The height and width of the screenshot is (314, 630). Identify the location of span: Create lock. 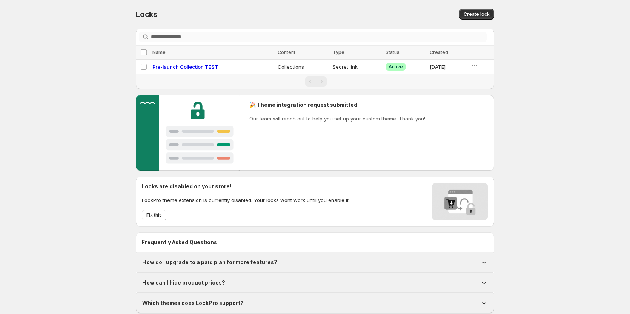
(476, 14).